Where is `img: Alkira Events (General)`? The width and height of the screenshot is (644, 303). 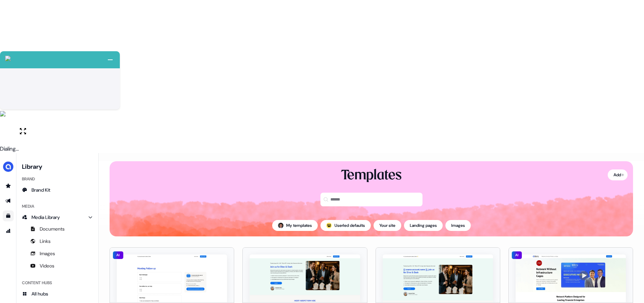
img: Alkira Events (General) is located at coordinates (305, 279).